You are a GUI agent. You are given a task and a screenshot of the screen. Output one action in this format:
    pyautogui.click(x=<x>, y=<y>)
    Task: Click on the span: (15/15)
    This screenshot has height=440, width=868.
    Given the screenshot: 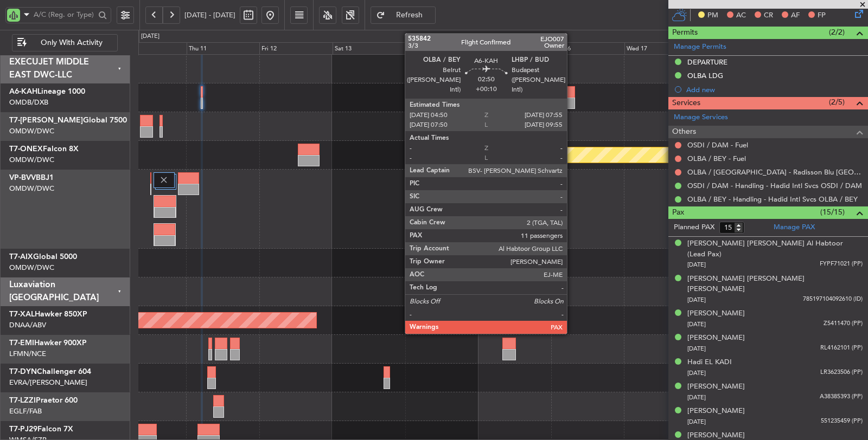 What is the action you would take?
    pyautogui.click(x=832, y=212)
    